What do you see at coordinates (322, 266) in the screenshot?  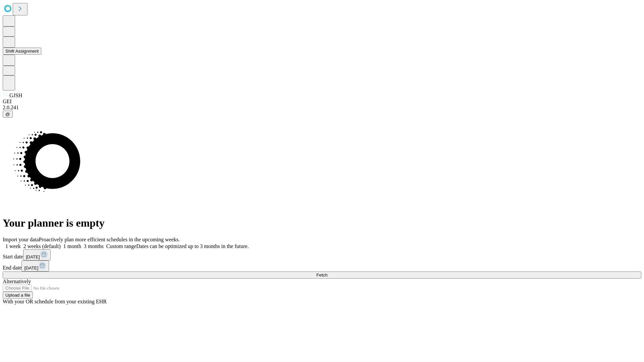 I see `div: End date` at bounding box center [322, 266].